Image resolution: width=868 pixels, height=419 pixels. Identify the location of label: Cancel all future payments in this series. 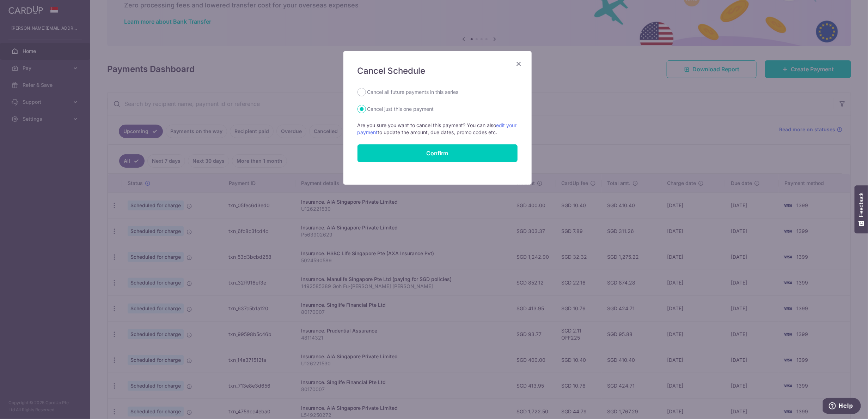
(413, 92).